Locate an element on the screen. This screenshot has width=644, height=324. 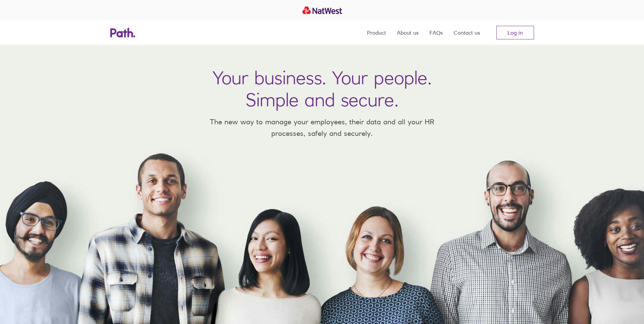
a: FAQs is located at coordinates (436, 32).